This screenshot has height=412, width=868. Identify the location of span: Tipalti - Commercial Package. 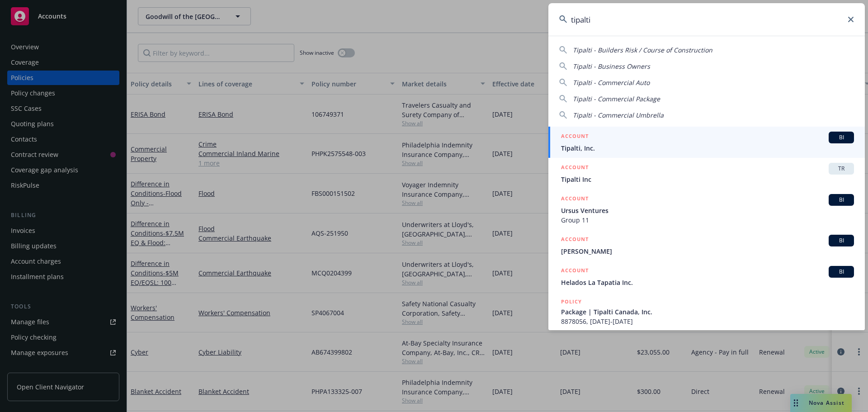
(617, 99).